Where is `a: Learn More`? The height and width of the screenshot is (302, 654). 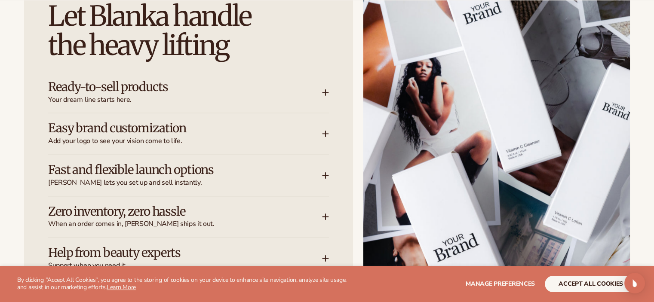 a: Learn More is located at coordinates (121, 287).